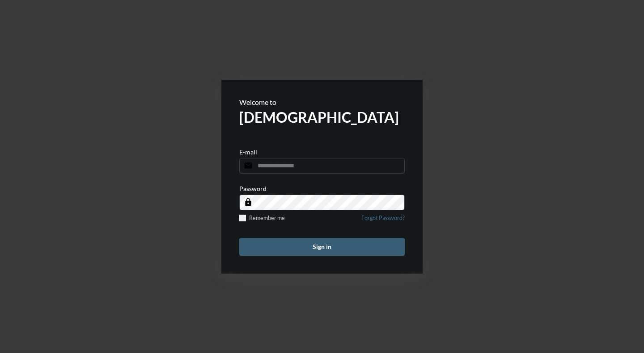 The image size is (644, 353). I want to click on label: Remember me, so click(262, 218).